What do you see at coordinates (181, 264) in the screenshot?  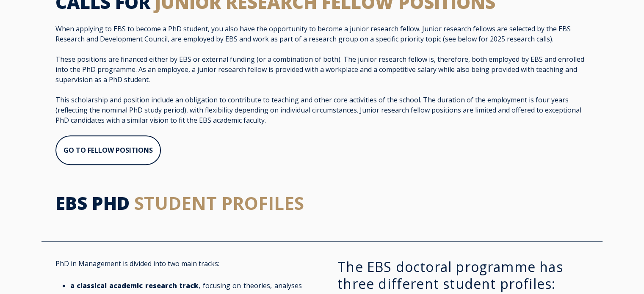 I see `p: PhD in Management is divided into two main tracks:` at bounding box center [181, 264].